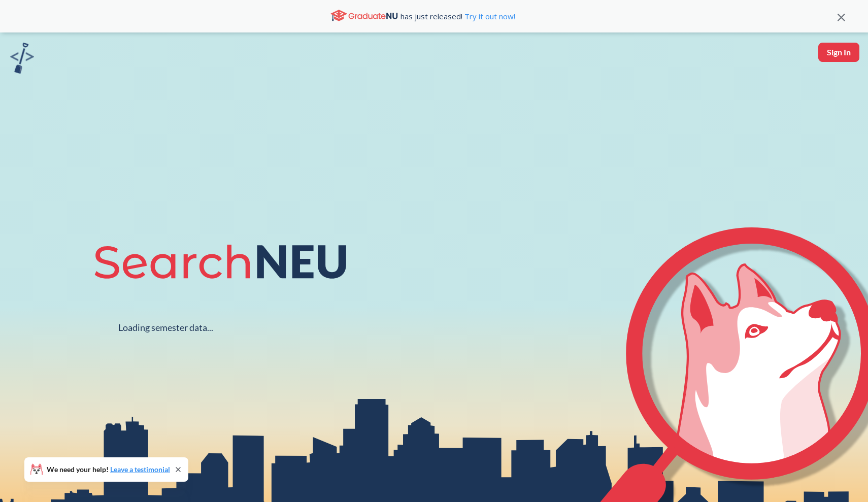 Image resolution: width=868 pixels, height=502 pixels. I want to click on img: sandbox logo, so click(22, 57).